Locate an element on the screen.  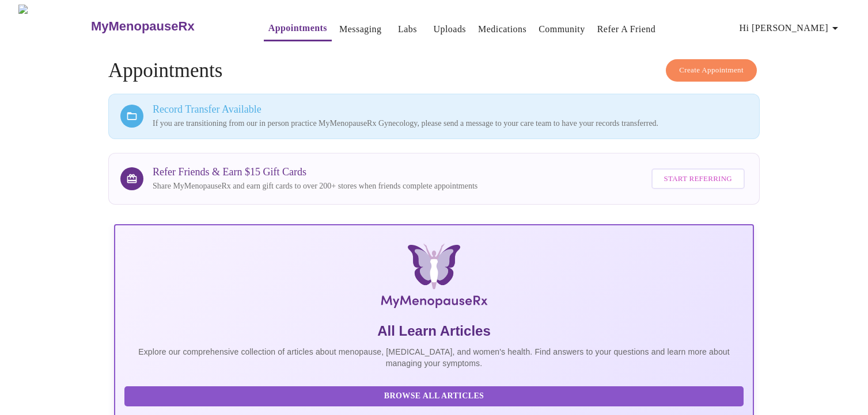
a: Refer a Friend is located at coordinates (626, 29).